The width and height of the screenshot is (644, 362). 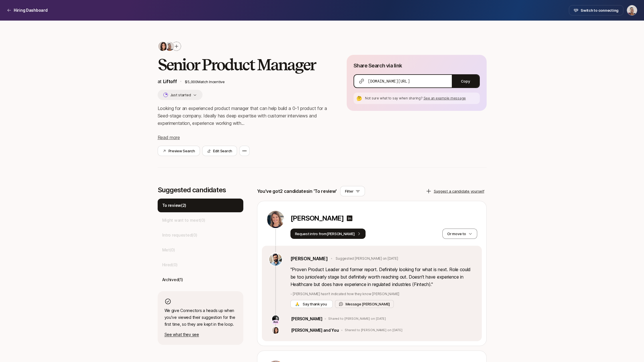 I want to click on button: Filter, so click(x=352, y=191).